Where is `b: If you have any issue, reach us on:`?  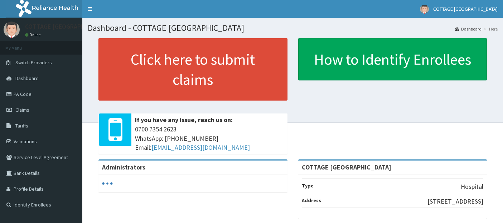 b: If you have any issue, reach us on: is located at coordinates (184, 119).